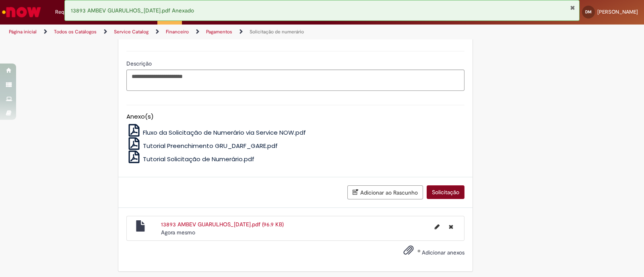  I want to click on span: Agora mesmo, so click(178, 232).